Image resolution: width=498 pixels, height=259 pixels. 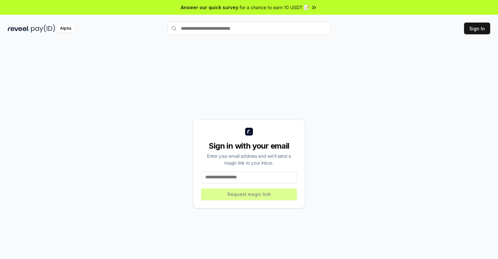 I want to click on div: Sign in with your email, so click(x=249, y=146).